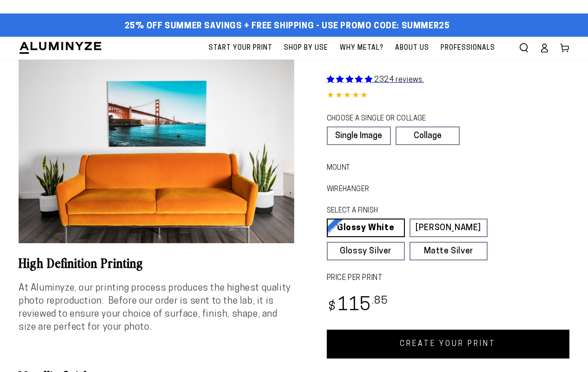 This screenshot has height=372, width=588. Describe the element at coordinates (427, 136) in the screenshot. I see `a: Collage` at that location.